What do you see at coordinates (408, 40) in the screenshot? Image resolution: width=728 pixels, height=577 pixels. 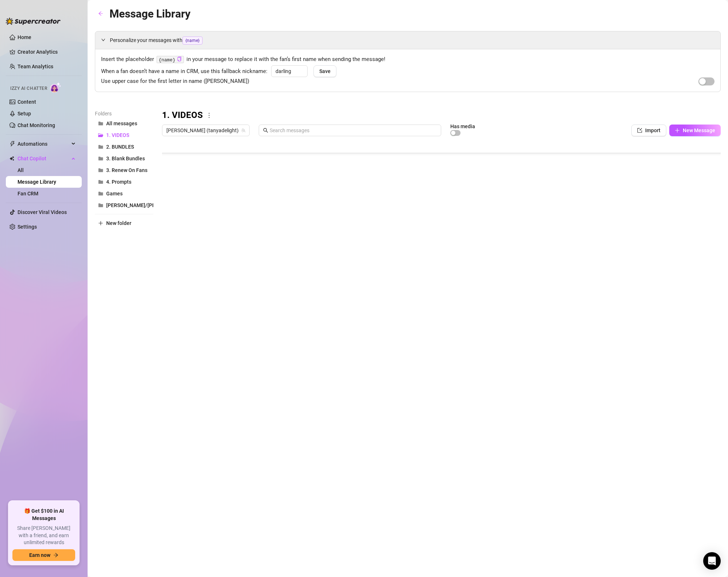 I see `div: Personalize your messages with{name}` at bounding box center [408, 40].